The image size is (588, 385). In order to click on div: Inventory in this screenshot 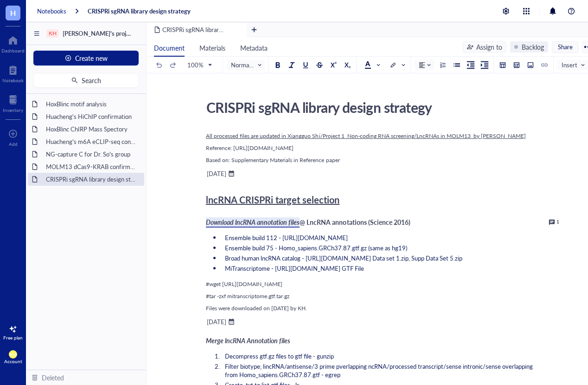, I will do `click(13, 110)`.